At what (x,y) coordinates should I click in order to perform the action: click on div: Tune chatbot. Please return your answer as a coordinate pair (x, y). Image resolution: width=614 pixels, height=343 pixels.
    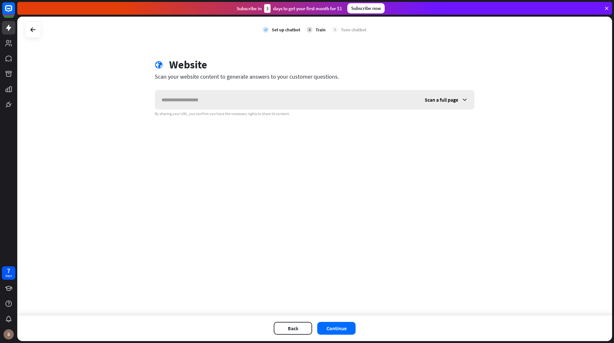
    Looking at the image, I should click on (354, 30).